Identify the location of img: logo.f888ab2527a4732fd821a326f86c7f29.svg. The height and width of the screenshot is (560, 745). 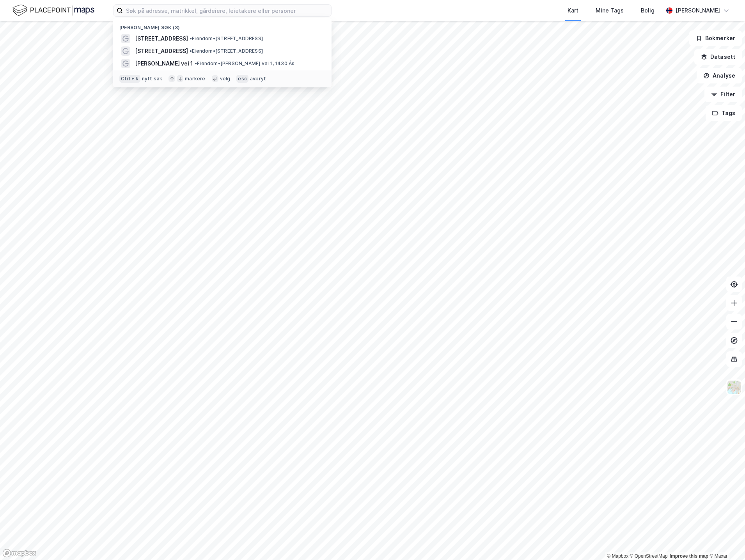
(54, 10).